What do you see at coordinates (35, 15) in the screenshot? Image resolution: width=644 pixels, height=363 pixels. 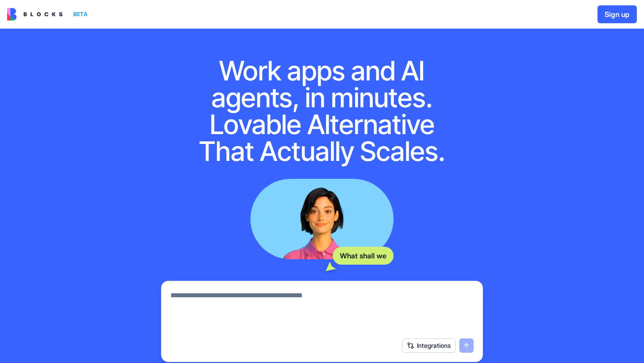 I see `img: logo` at bounding box center [35, 15].